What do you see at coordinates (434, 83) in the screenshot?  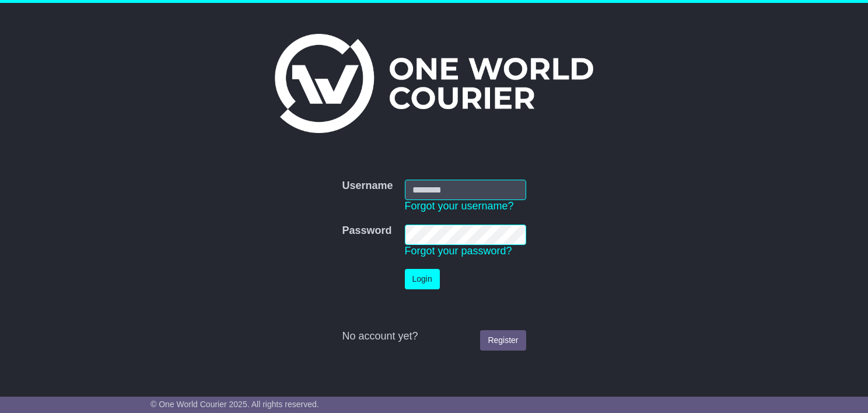 I see `img: One World` at bounding box center [434, 83].